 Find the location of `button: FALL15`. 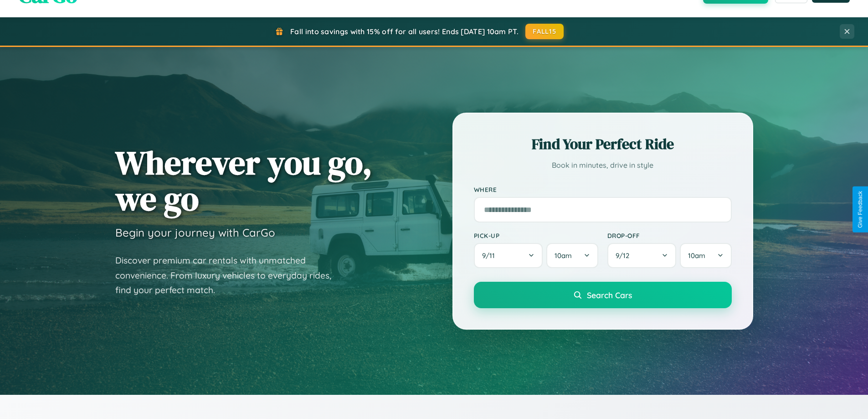

button: FALL15 is located at coordinates (544, 31).